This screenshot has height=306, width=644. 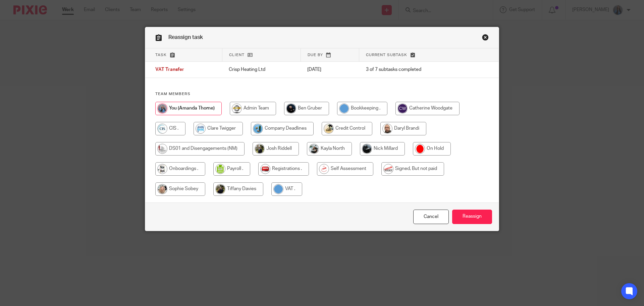 I want to click on p: Crisp Heating Ltd, so click(x=261, y=69).